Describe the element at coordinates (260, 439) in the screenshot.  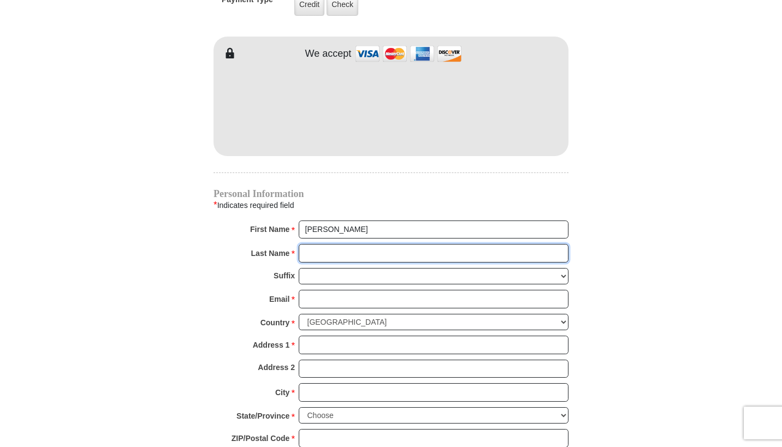
I see `strong: ZIP/Postal Code` at that location.